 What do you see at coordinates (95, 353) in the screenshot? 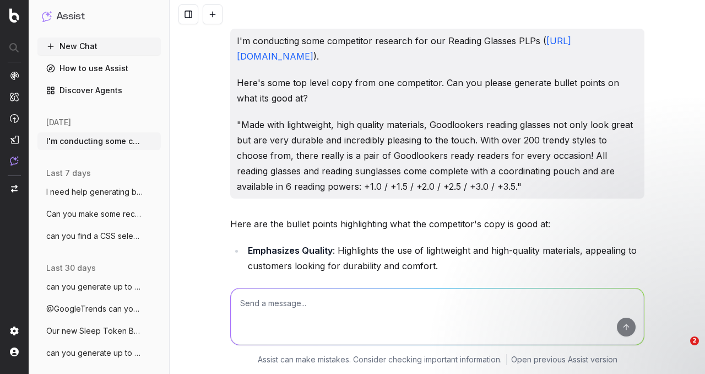
I see `span: can you generate up to 2 meta descriptio` at bounding box center [95, 353].